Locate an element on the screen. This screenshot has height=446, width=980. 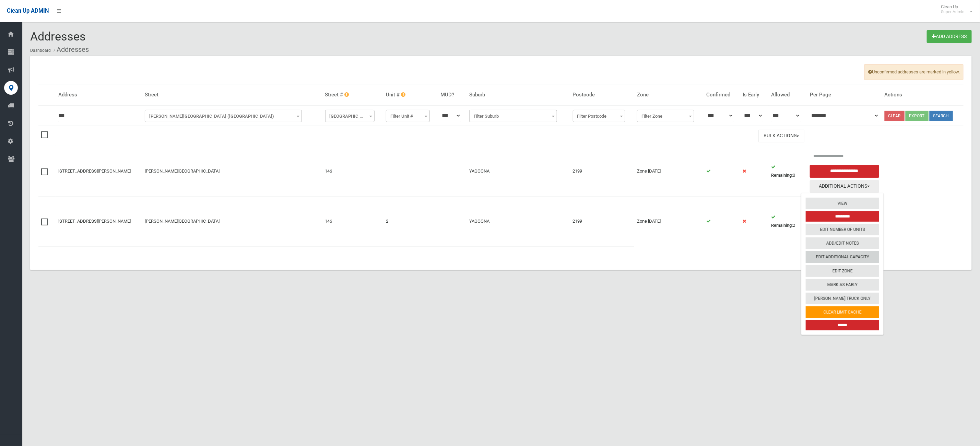
h4: Actions is located at coordinates (923, 95).